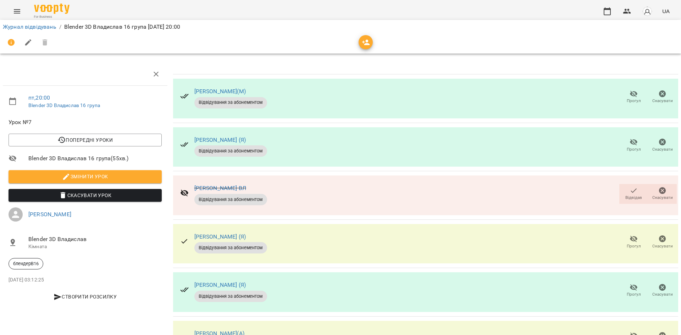 Image resolution: width=681 pixels, height=335 pixels. What do you see at coordinates (29, 27) in the screenshot?
I see `a: Журнал відвідувань` at bounding box center [29, 27].